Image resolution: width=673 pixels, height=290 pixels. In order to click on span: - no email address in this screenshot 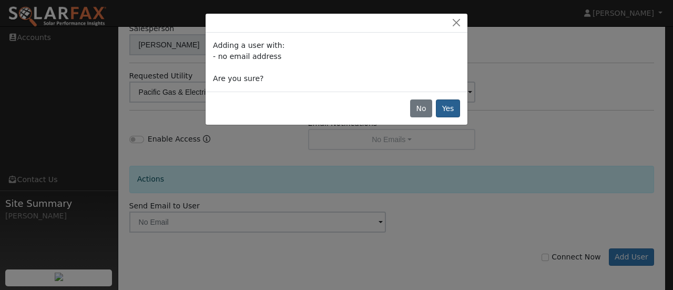, I will do `click(247, 56)`.